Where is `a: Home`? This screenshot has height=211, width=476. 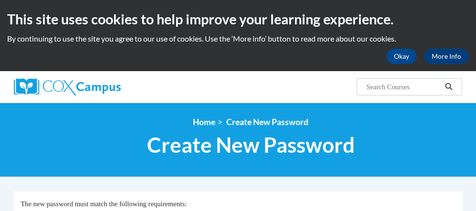 a: Home is located at coordinates (204, 122).